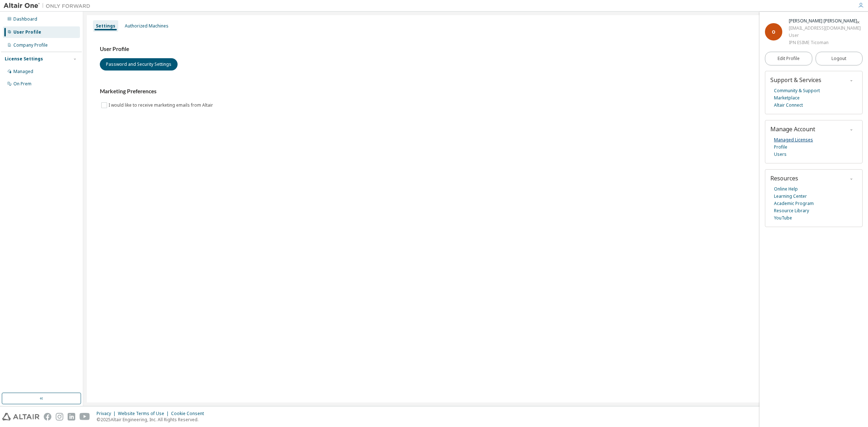 The width and height of the screenshot is (868, 427). Describe the element at coordinates (793, 204) in the screenshot. I see `a: Academic Program` at that location.